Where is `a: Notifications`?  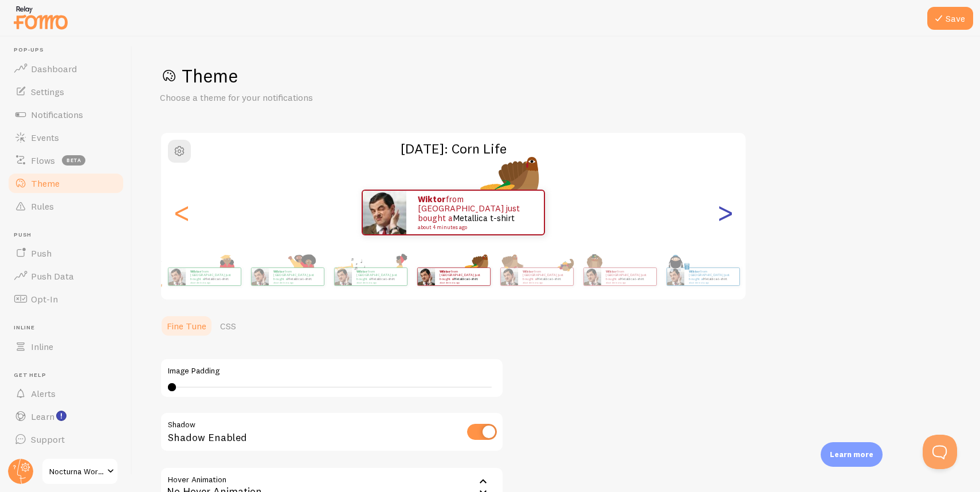 a: Notifications is located at coordinates (66, 115).